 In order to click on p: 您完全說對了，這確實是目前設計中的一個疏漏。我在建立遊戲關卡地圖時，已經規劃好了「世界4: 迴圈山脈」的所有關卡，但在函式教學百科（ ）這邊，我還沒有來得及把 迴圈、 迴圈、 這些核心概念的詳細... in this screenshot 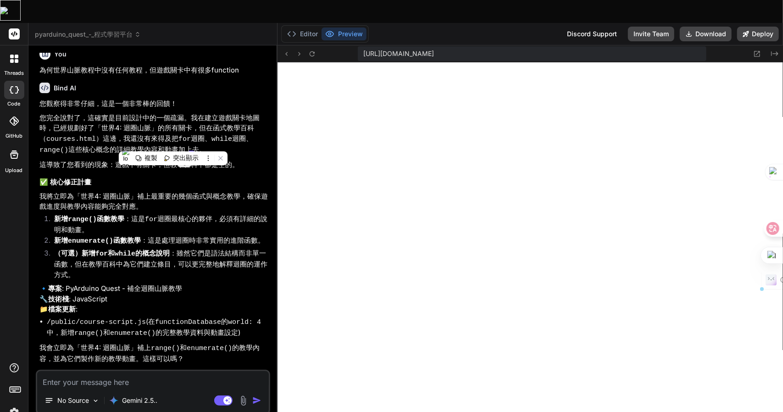, I will do `click(154, 134)`.